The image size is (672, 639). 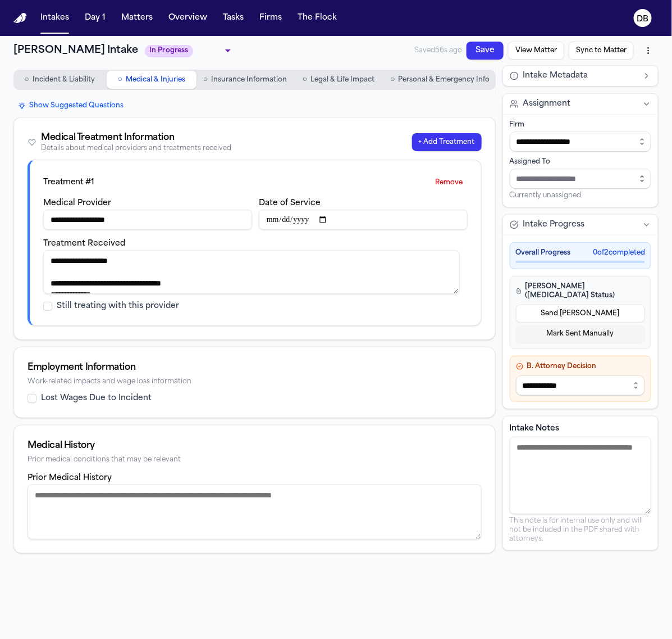 What do you see at coordinates (245, 80) in the screenshot?
I see `button: Go to Insurance Information` at bounding box center [245, 80].